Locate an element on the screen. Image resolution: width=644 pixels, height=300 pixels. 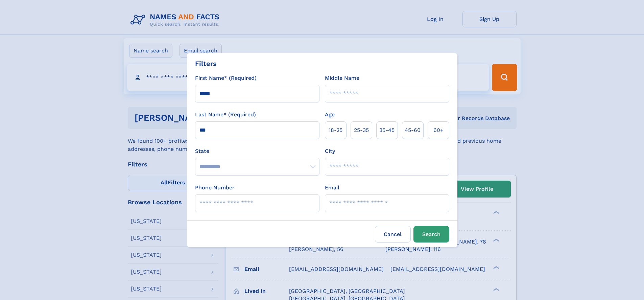
label: First Name* (Required) is located at coordinates (226, 78).